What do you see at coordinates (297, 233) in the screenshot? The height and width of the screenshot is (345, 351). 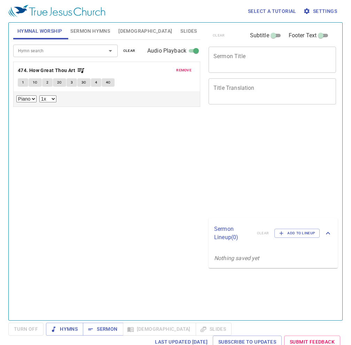 I see `button: Add to Lineup` at bounding box center [297, 233].